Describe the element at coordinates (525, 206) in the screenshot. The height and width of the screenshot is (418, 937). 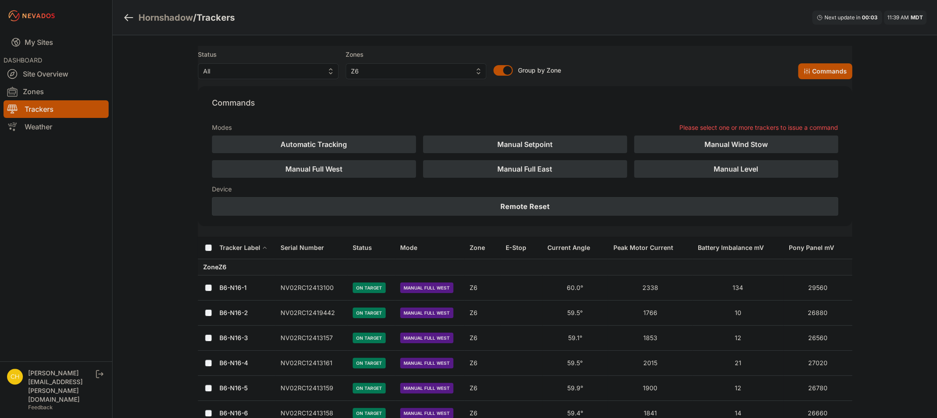
I see `button: Remote Reset` at that location.